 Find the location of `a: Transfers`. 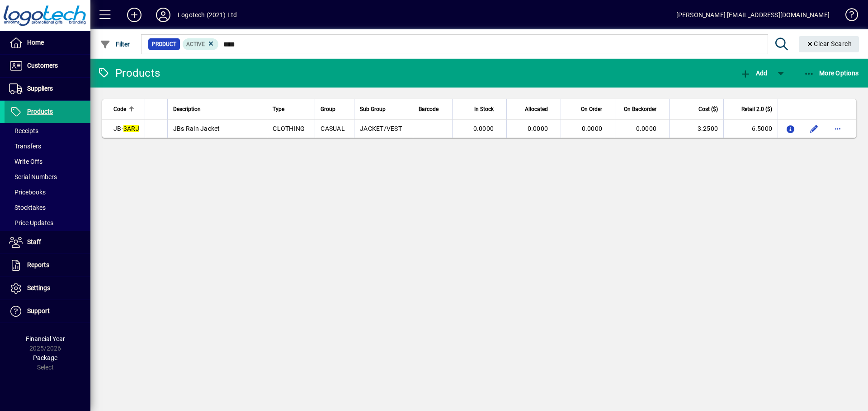

a: Transfers is located at coordinates (48, 146).